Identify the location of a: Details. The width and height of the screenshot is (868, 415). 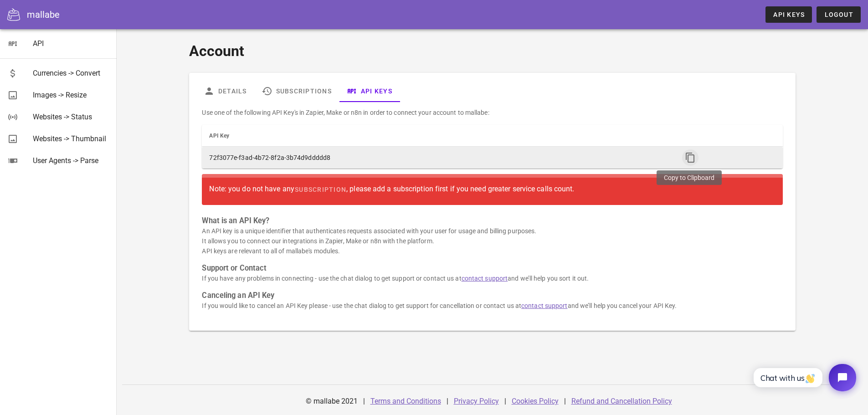
(225, 91).